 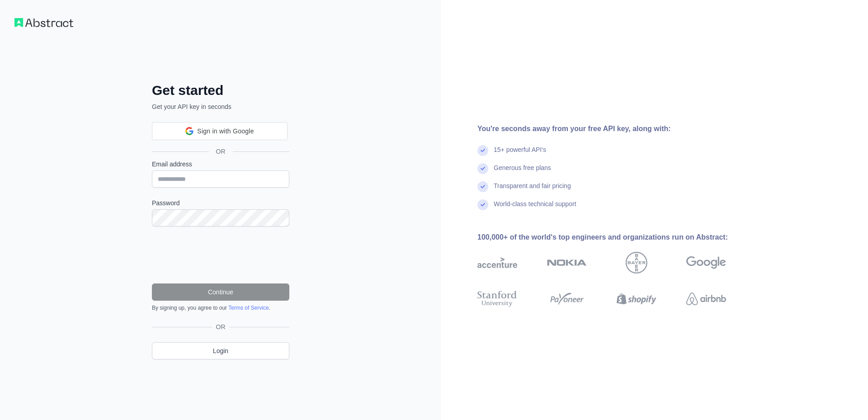 I want to click on span: Sign in with Google, so click(x=225, y=131).